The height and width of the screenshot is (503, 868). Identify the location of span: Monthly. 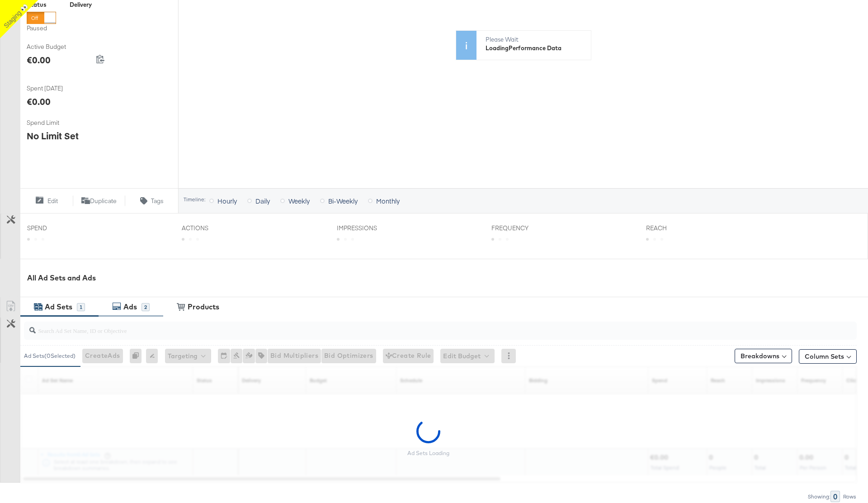
(388, 201).